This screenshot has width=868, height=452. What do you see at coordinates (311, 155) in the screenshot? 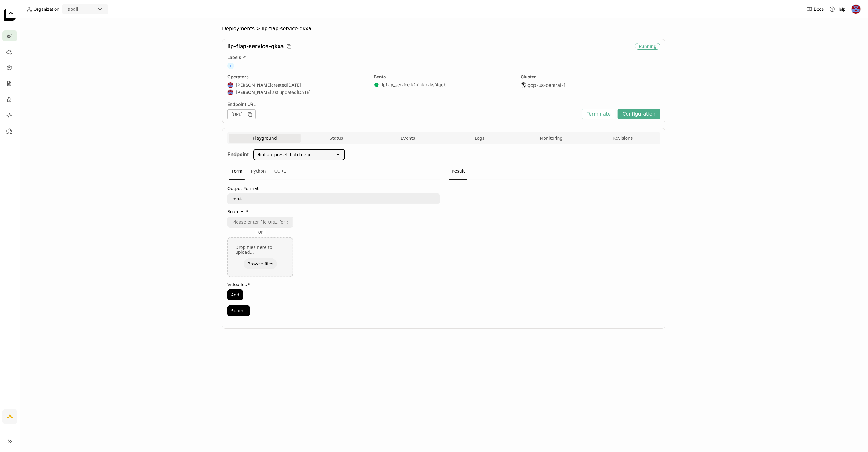
I see `input: Selected /lipflap_preset_batch_zip.` at bounding box center [311, 155].